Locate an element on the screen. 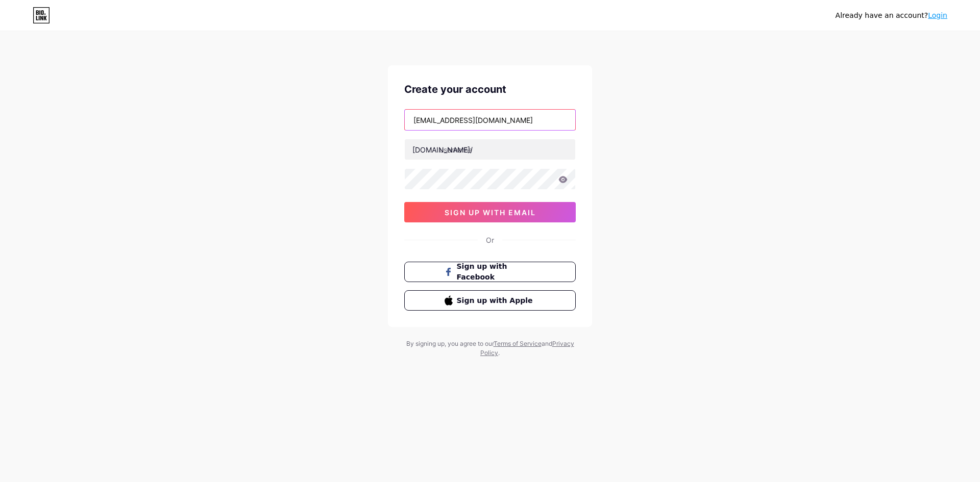 The height and width of the screenshot is (482, 980). div: By signing up, you agree to our and . is located at coordinates (490, 348).